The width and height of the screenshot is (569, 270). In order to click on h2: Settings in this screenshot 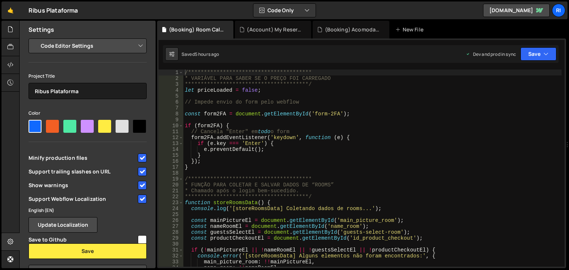, I will do `click(41, 30)`.